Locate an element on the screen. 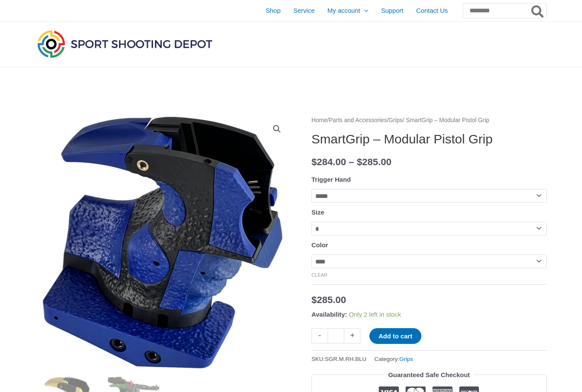 Image resolution: width=582 pixels, height=392 pixels. span: SGR.M.RH.BLU is located at coordinates (346, 359).